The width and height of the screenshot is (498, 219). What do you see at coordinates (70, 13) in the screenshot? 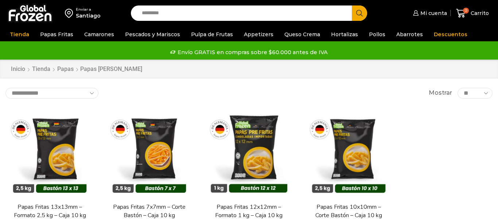
I see `img: address-field-icon.svg` at bounding box center [70, 13].